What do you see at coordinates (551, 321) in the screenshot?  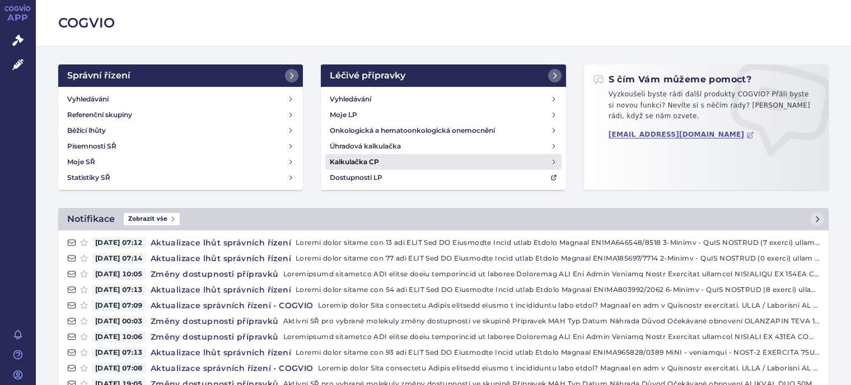 I see `p: Aktivní SŘ pro vybrané molekuly změny dostupností ve skupině Přípravek MAH Typ Datum Náhrada Důvo...` at bounding box center [551, 321].